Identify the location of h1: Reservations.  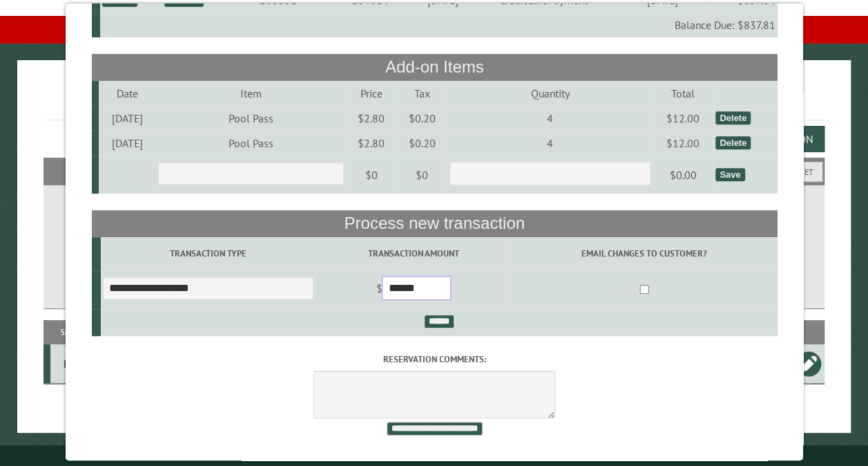
(434, 101).